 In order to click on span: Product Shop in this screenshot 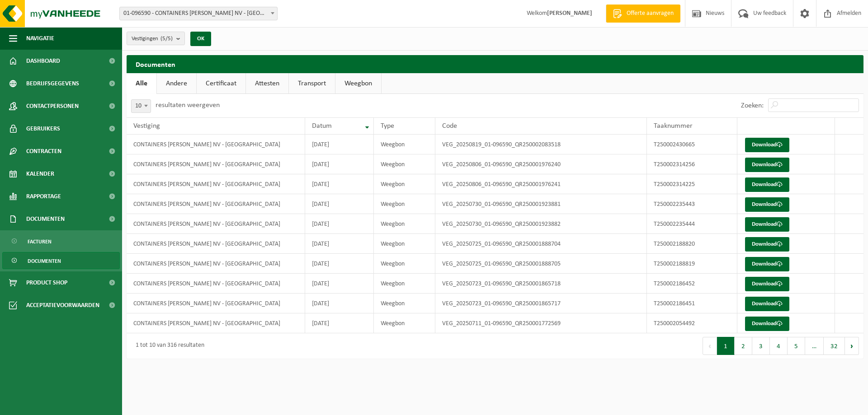, I will do `click(47, 283)`.